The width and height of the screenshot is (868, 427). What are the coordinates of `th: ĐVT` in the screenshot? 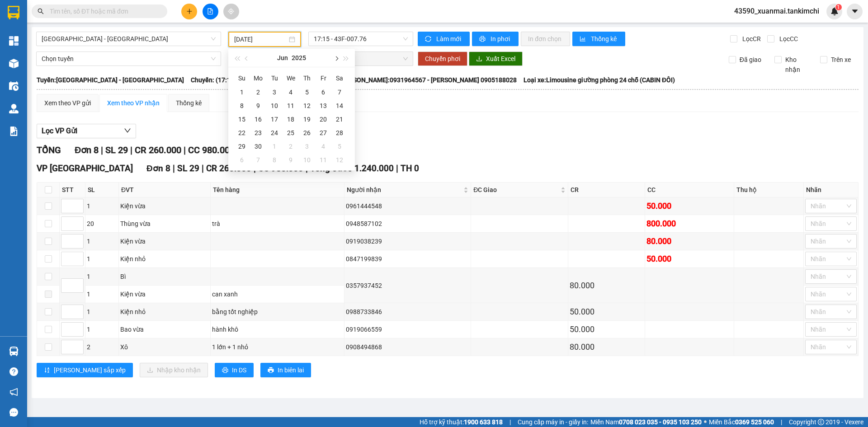 It's located at (165, 190).